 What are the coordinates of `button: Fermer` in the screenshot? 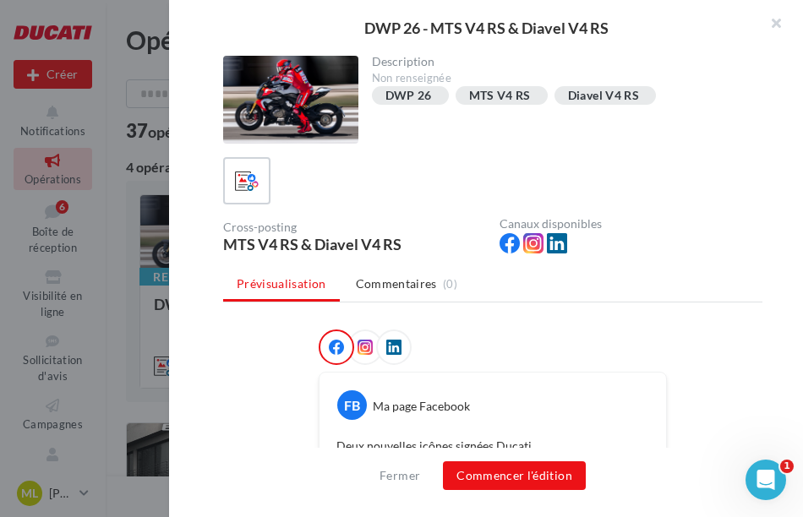 It's located at (400, 476).